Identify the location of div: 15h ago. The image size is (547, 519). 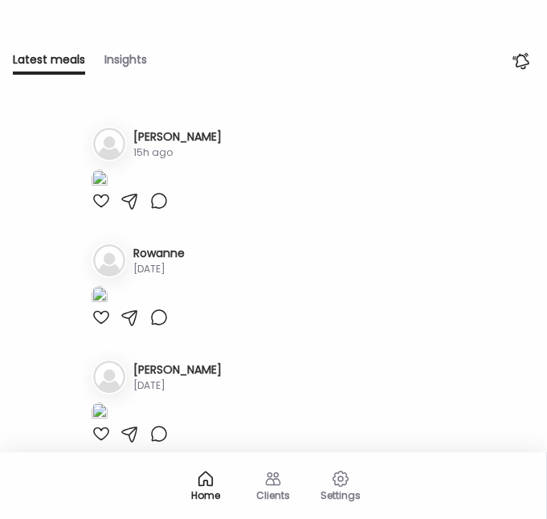
(178, 153).